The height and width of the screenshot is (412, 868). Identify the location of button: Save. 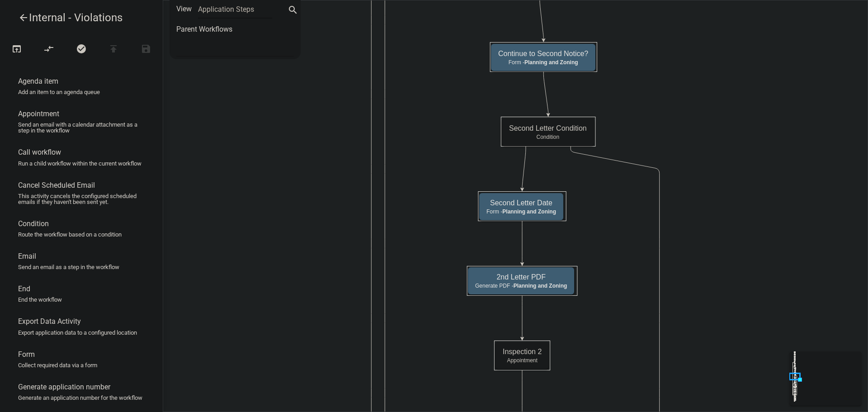
(146, 49).